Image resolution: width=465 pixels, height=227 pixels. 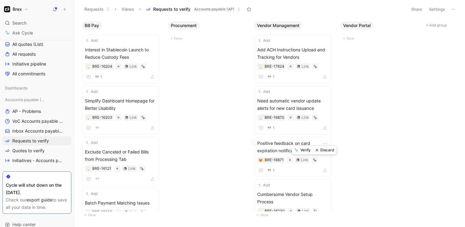 I want to click on a: AddInterest in Stablecoin Launch to Reduce Custody FeesLink1, so click(x=121, y=59).